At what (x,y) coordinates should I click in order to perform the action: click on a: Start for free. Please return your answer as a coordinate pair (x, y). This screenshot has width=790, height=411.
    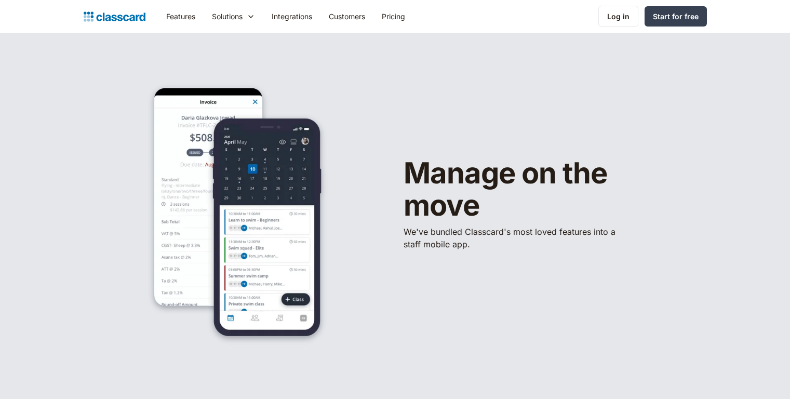
    Looking at the image, I should click on (676, 16).